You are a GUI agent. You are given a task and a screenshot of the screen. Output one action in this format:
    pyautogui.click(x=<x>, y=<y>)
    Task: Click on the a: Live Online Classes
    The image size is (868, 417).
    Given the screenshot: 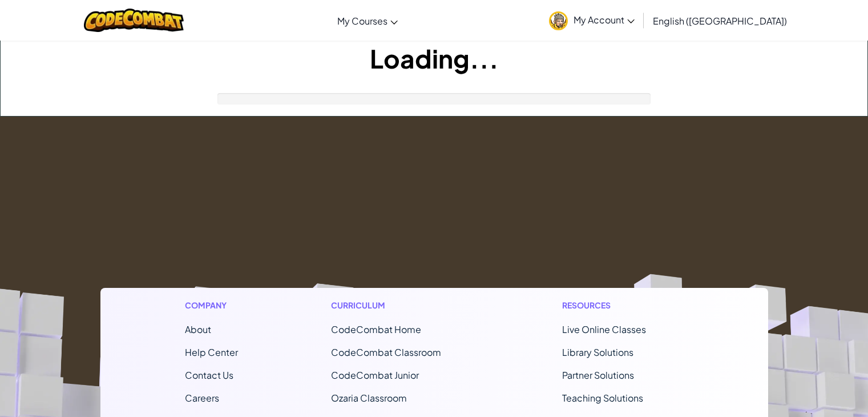 What is the action you would take?
    pyautogui.click(x=604, y=329)
    